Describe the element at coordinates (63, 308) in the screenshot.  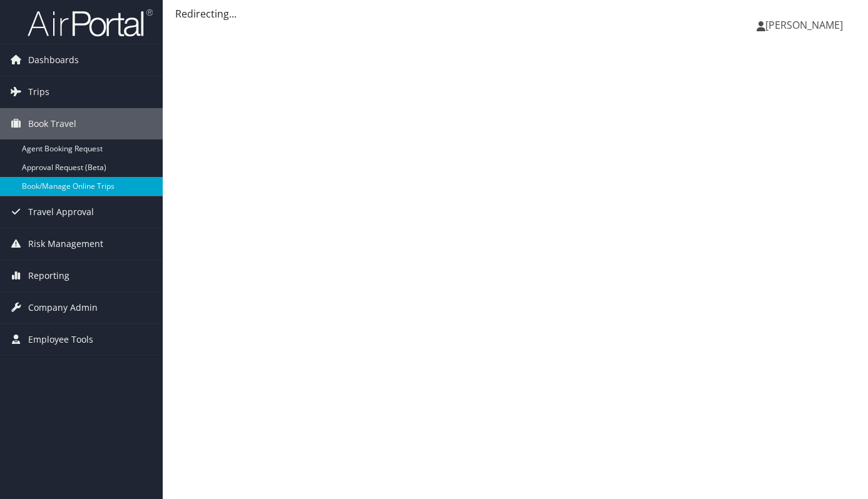
I see `span: Company Admin` at that location.